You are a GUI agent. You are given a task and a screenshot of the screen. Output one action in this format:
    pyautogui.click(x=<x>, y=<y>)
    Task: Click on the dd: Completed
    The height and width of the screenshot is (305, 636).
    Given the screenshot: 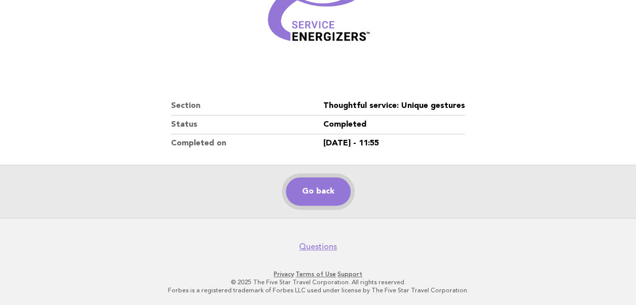 What is the action you would take?
    pyautogui.click(x=394, y=125)
    